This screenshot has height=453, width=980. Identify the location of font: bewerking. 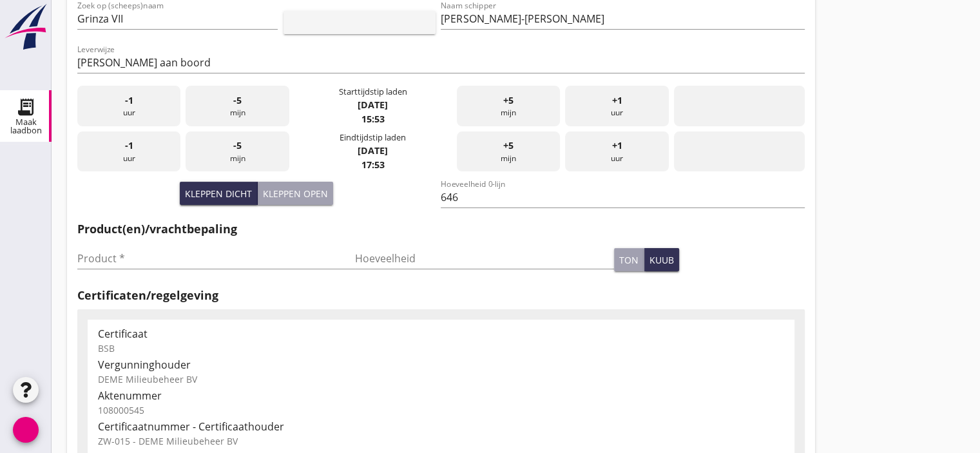
(776, 340).